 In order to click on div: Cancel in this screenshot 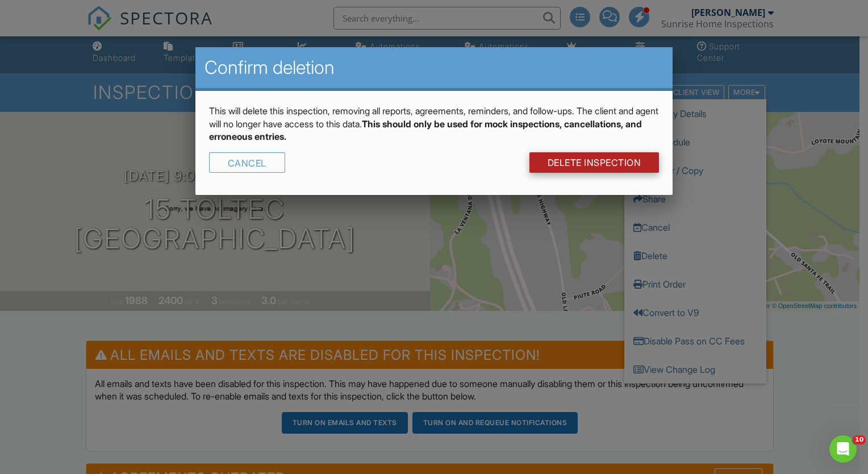, I will do `click(247, 163)`.